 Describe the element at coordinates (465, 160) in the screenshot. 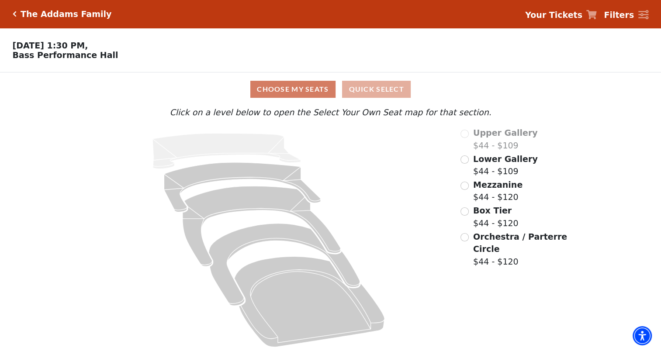

I see `input: Lower Gallery$44 - $109` at that location.